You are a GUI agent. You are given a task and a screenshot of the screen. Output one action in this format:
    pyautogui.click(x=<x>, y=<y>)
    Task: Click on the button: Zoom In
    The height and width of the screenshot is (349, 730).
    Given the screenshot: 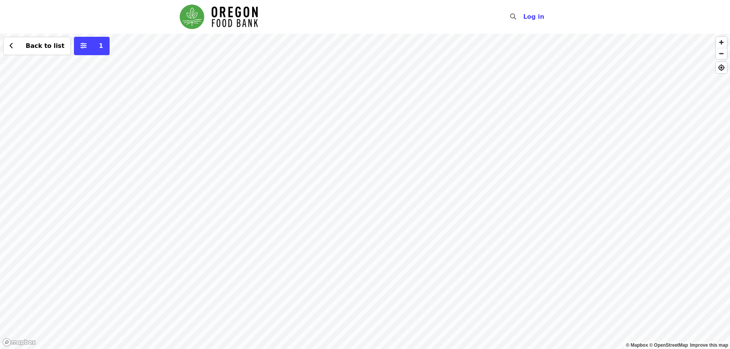 What is the action you would take?
    pyautogui.click(x=721, y=42)
    